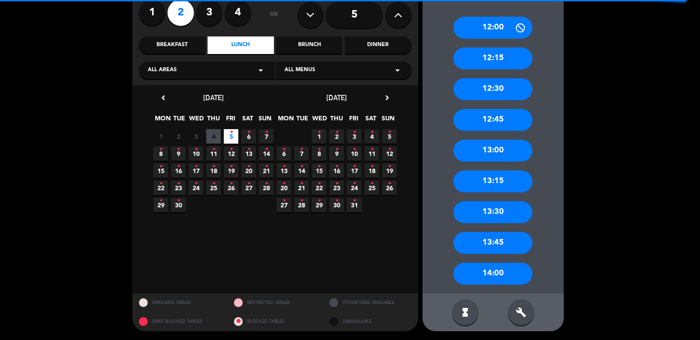 The width and height of the screenshot is (700, 340). Describe the element at coordinates (370, 303) in the screenshot. I see `div: OTHER SIZES AVAILABLE` at that location.